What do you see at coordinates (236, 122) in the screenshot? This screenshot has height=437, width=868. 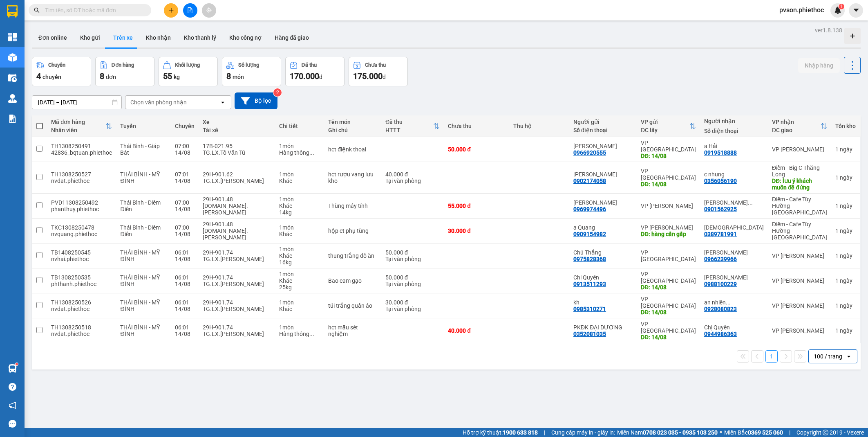 I see `div: Xe` at bounding box center [236, 122].